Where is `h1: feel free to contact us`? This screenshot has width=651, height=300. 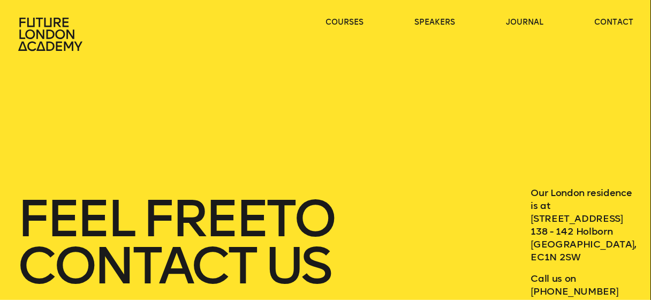 h1: feel free to contact us is located at coordinates (188, 242).